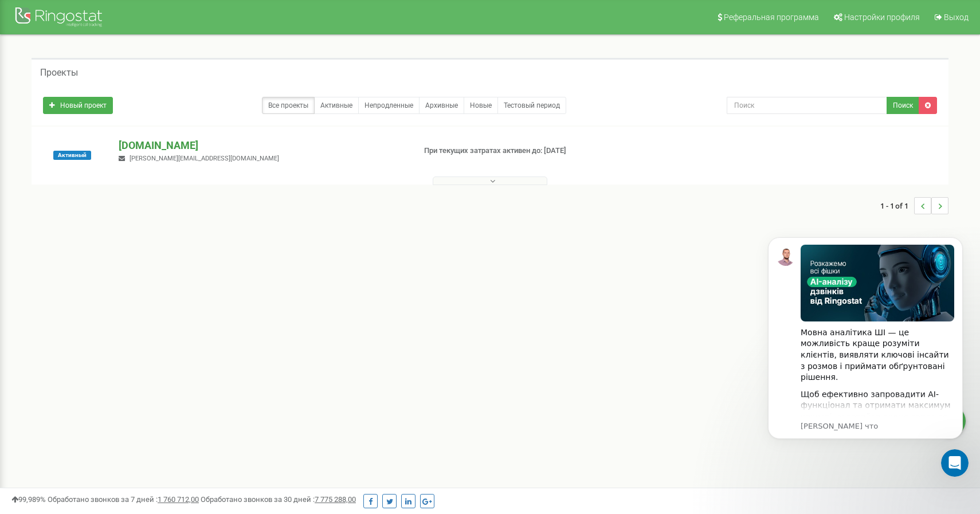 The width and height of the screenshot is (980, 514). What do you see at coordinates (288, 106) in the screenshot?
I see `a: Все проекты` at bounding box center [288, 106].